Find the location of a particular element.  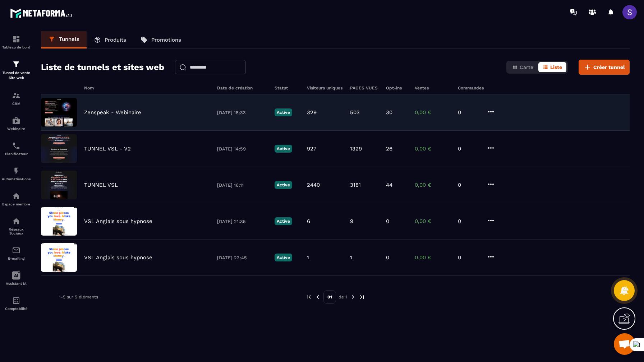

p: Tableau de bord is located at coordinates (16, 47).